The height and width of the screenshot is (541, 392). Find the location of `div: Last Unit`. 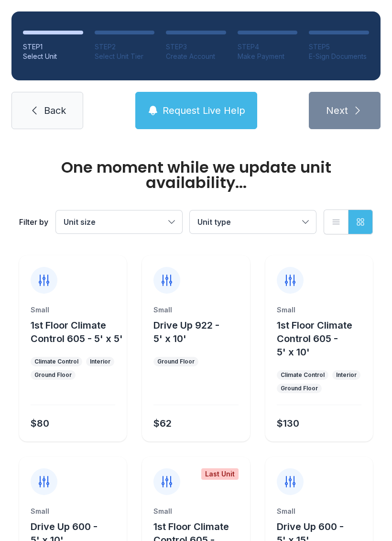

div: Last Unit is located at coordinates (220, 474).